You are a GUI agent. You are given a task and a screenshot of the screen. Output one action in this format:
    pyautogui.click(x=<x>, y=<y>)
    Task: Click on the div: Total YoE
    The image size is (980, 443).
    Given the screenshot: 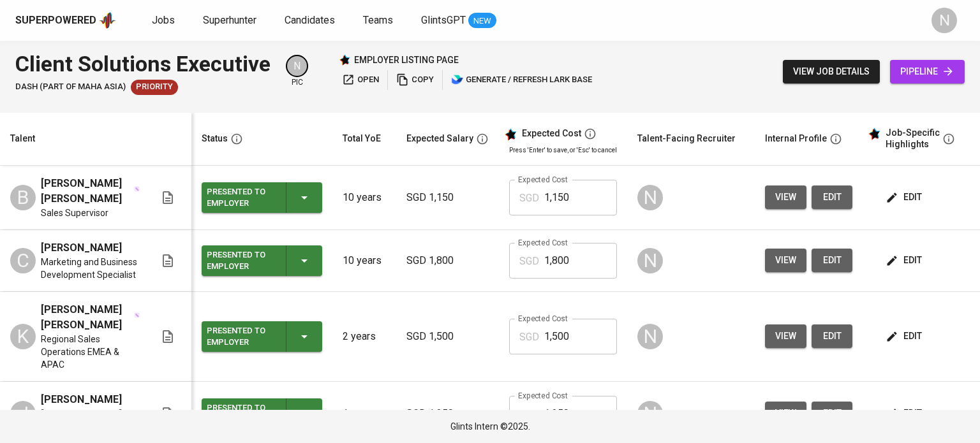 What is the action you would take?
    pyautogui.click(x=362, y=138)
    